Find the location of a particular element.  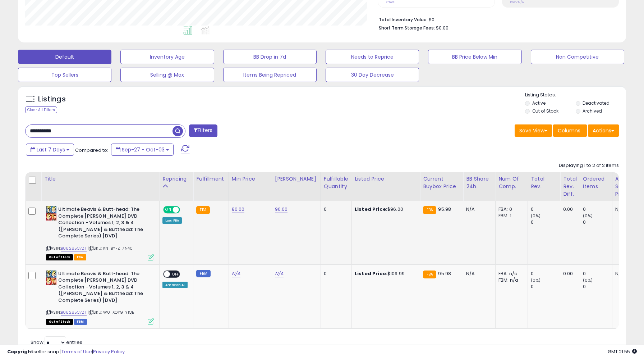

div: seller snap | | is located at coordinates (66, 352).